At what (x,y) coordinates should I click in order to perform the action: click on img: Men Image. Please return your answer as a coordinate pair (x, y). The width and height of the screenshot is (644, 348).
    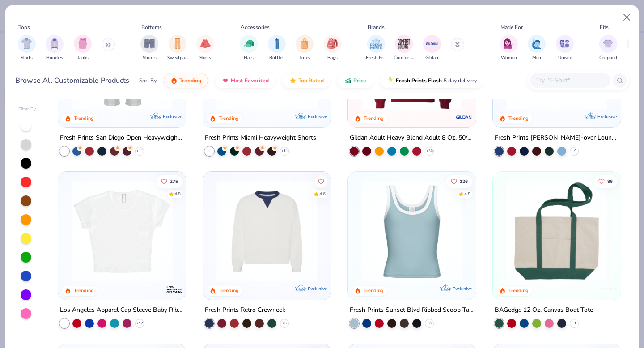
    Looking at the image, I should click on (537, 44).